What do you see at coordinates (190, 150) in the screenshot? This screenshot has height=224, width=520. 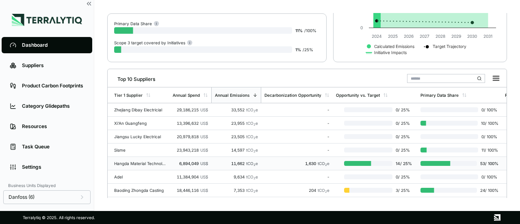 I see `div: 23,943,218` at bounding box center [190, 150].